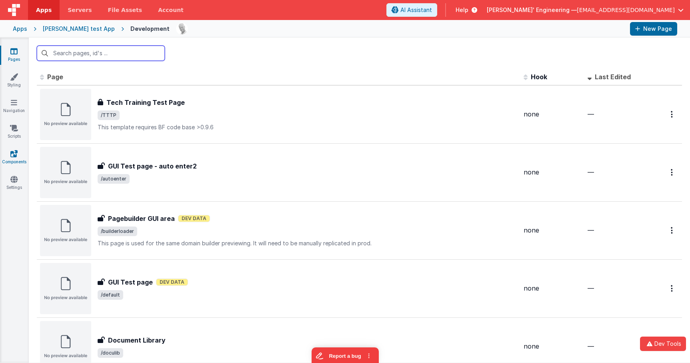 The image size is (690, 363). What do you see at coordinates (110, 353) in the screenshot?
I see `span: /doculib` at bounding box center [110, 353].